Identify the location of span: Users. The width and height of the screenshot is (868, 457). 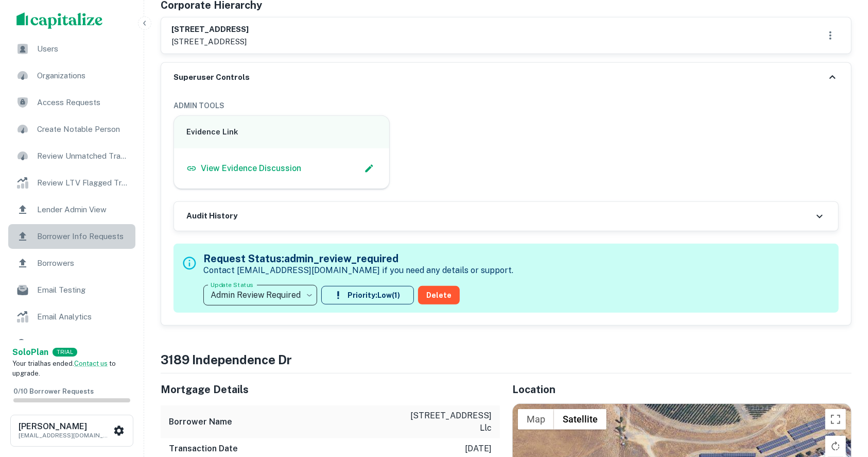
(83, 49).